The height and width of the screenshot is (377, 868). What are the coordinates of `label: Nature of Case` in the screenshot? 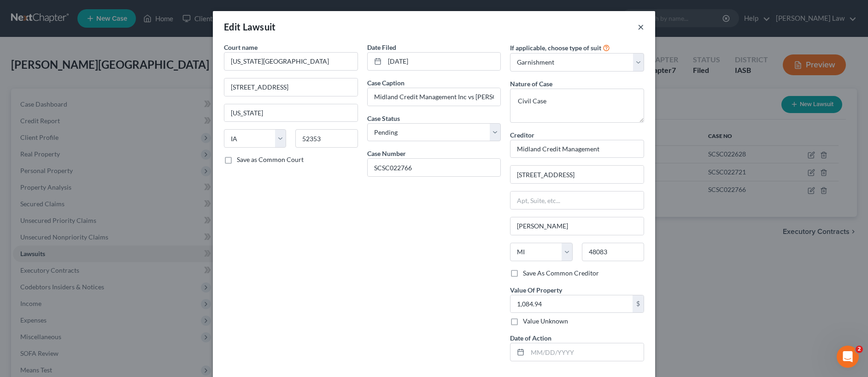 It's located at (532, 84).